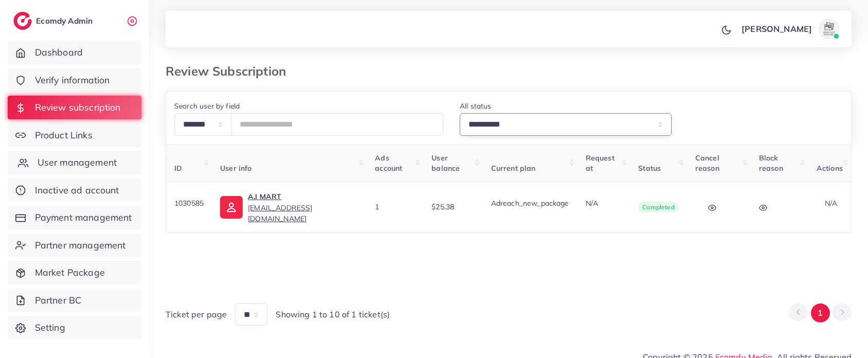  I want to click on span: Ticket per page, so click(196, 314).